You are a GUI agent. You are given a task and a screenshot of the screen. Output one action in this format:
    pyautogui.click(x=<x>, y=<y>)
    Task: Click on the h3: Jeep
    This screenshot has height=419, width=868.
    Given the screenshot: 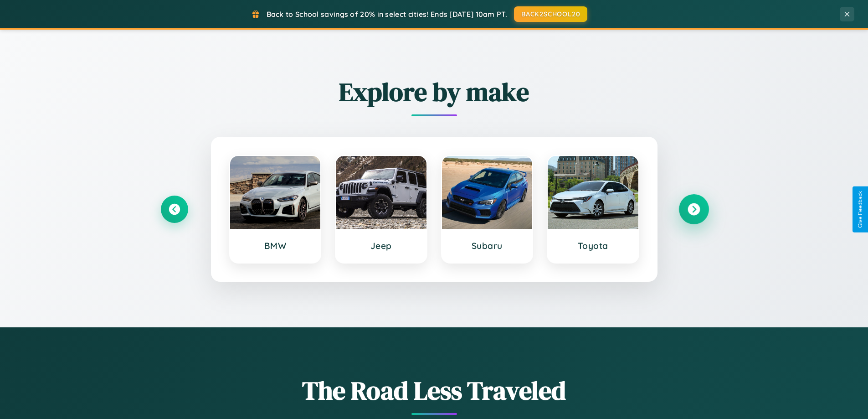 What is the action you would take?
    pyautogui.click(x=381, y=246)
    